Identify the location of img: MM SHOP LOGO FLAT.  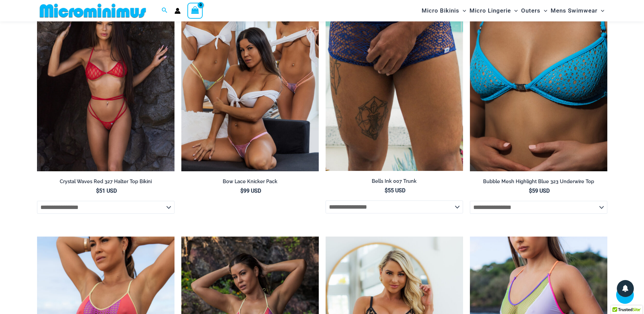
(93, 11).